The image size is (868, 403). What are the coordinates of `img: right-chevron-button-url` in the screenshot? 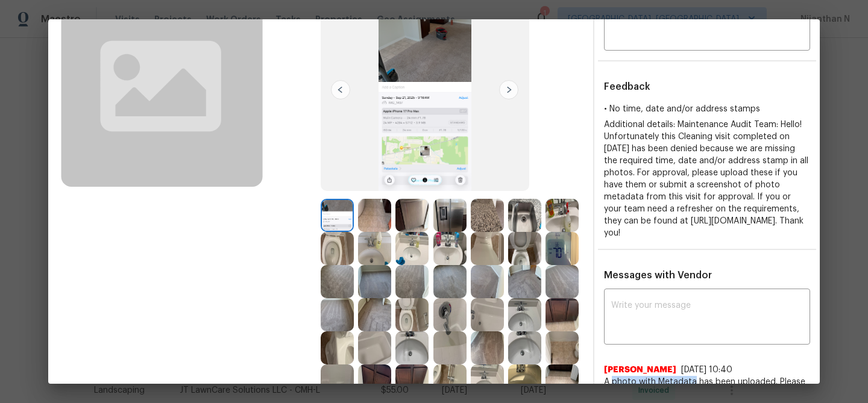 It's located at (509, 90).